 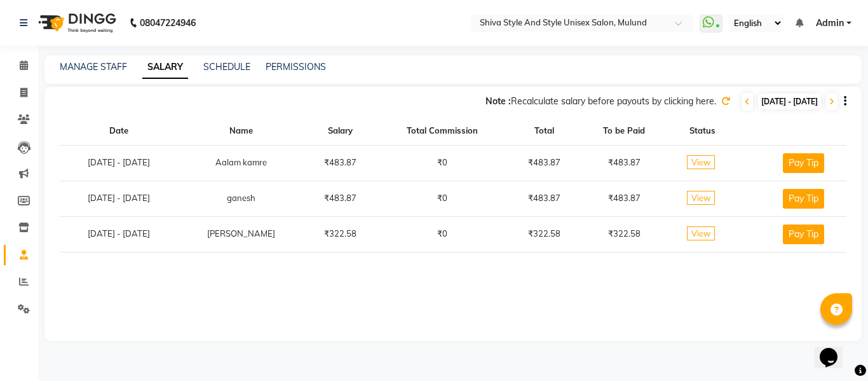 What do you see at coordinates (341, 131) in the screenshot?
I see `th: Salary` at bounding box center [341, 131].